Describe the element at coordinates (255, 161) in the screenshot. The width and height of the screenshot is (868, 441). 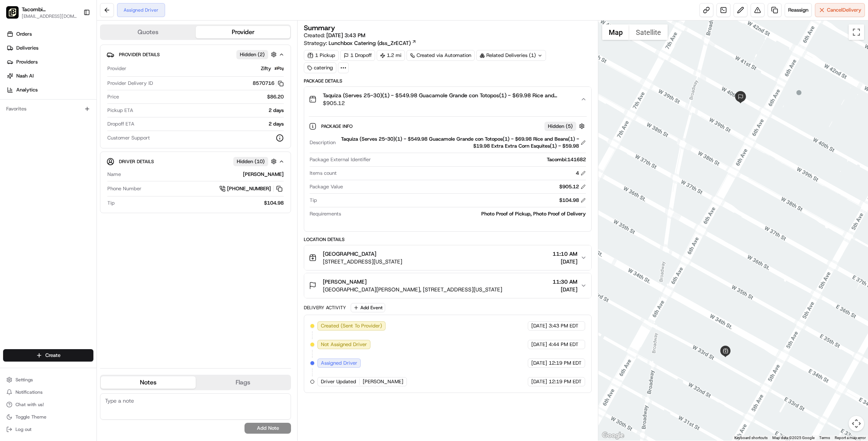
I see `button: Hidden (10)` at that location.